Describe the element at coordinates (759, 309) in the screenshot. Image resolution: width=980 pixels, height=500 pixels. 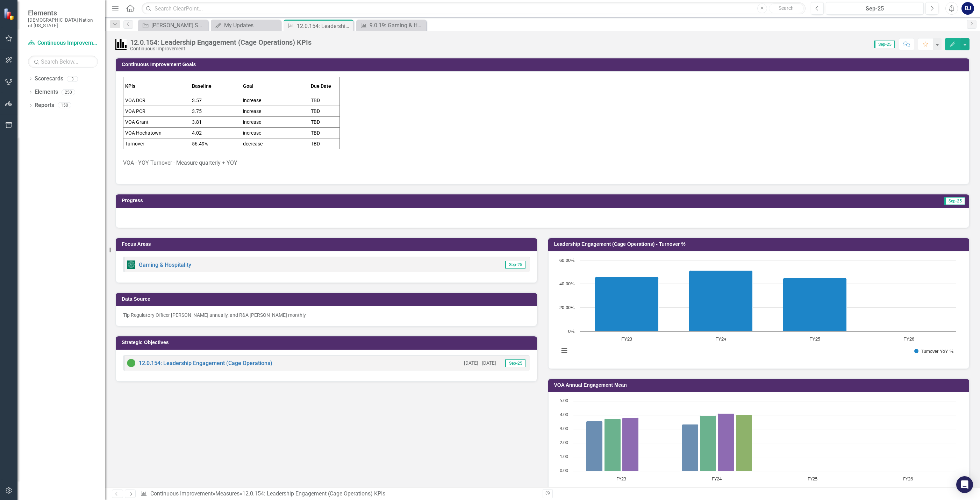
I see `div: Chart. Highcharts interactive chart.` at that location.